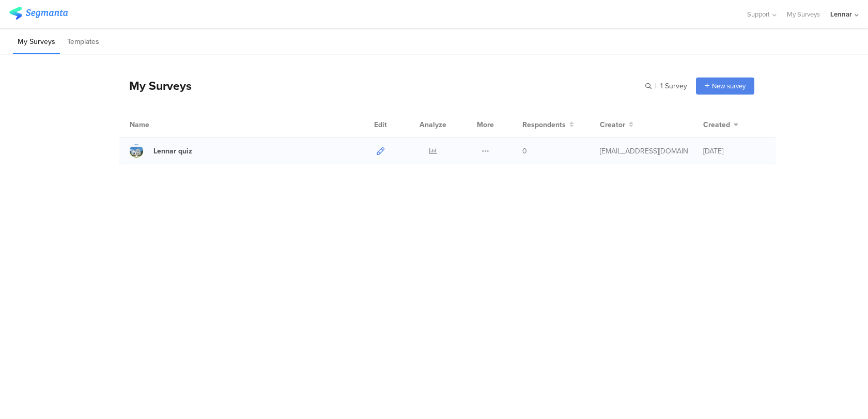 This screenshot has height=419, width=868. What do you see at coordinates (83, 42) in the screenshot?
I see `li: Templates` at bounding box center [83, 42].